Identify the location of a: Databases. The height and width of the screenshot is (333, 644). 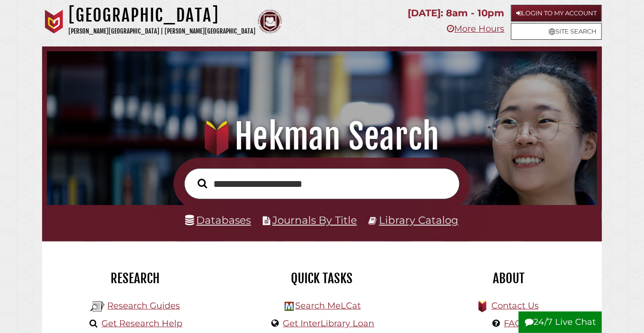
(218, 220).